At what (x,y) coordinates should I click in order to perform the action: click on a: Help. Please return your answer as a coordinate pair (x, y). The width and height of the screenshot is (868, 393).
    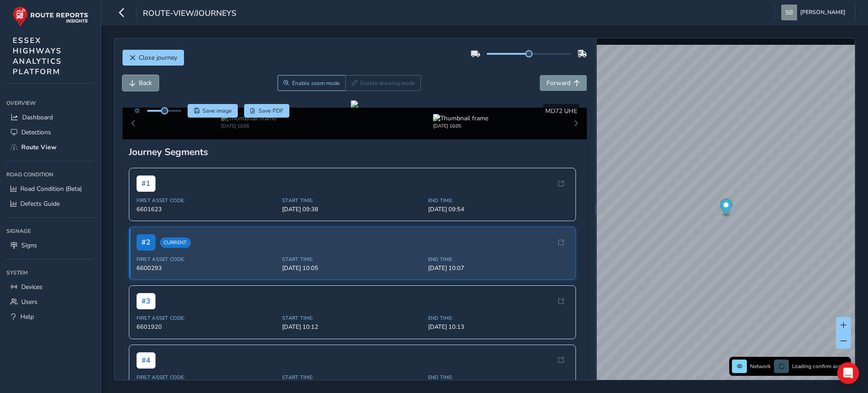
    Looking at the image, I should click on (50, 317).